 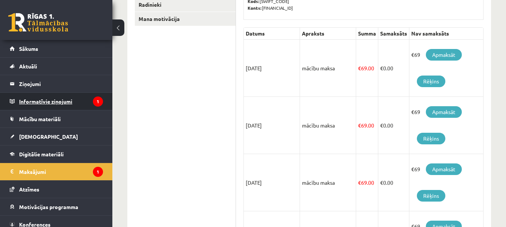 I want to click on legend: Informatīvie ziņojumi, so click(x=61, y=101).